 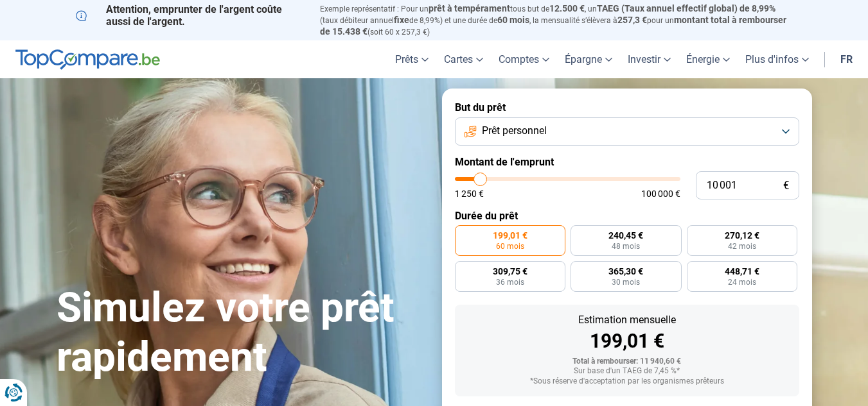 What do you see at coordinates (401, 20) in the screenshot?
I see `span: fixe` at bounding box center [401, 20].